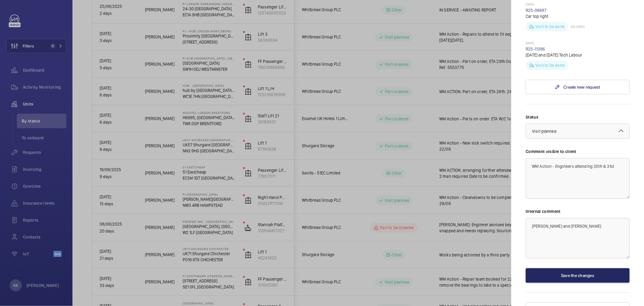  Describe the element at coordinates (578, 87) in the screenshot. I see `a: Create new request` at that location.